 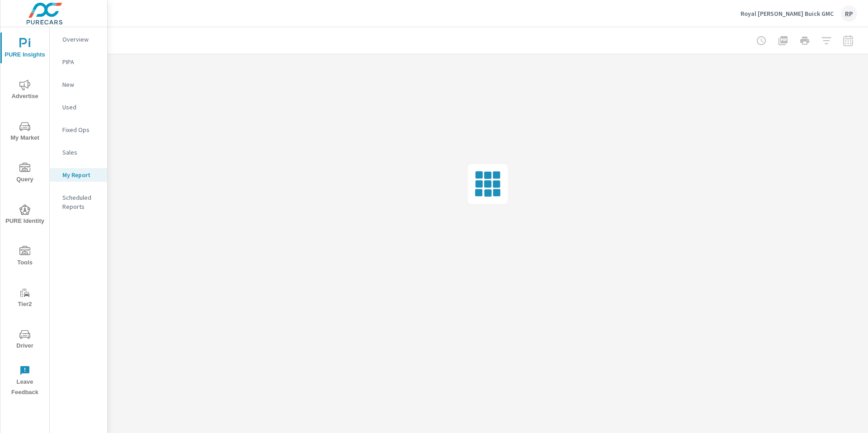 What do you see at coordinates (25, 215) in the screenshot?
I see `div: nav menu` at bounding box center [25, 215].